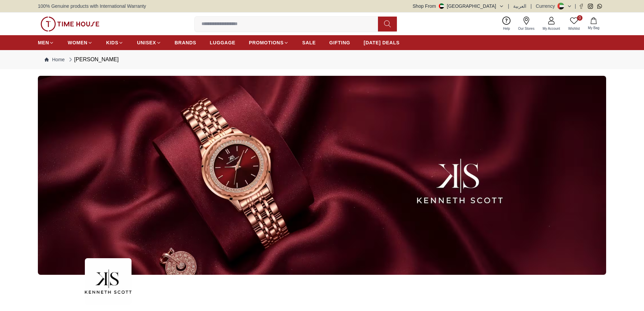  I want to click on a: Home, so click(55, 59).